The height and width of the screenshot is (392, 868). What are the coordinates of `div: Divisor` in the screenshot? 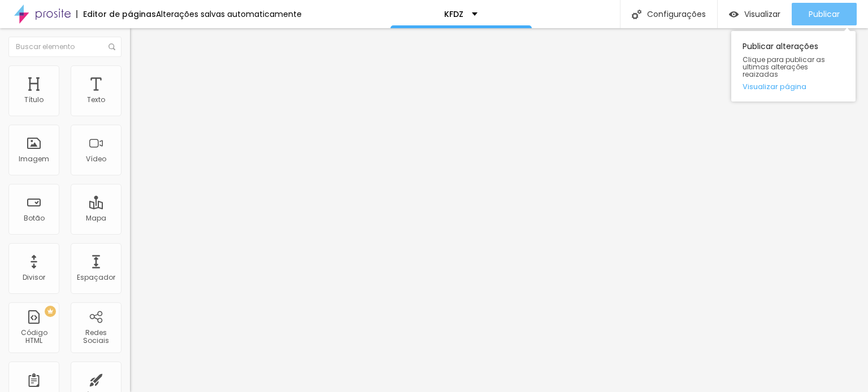 It's located at (34, 278).